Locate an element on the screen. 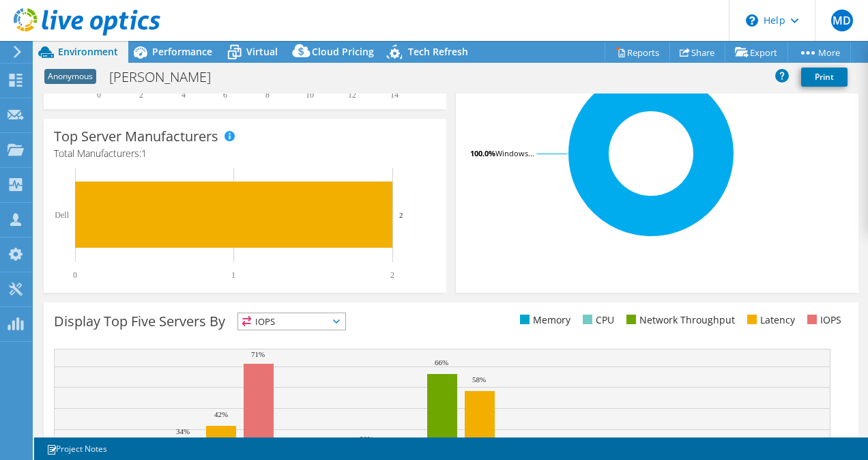 The height and width of the screenshot is (460, 868). li: CPU is located at coordinates (597, 320).